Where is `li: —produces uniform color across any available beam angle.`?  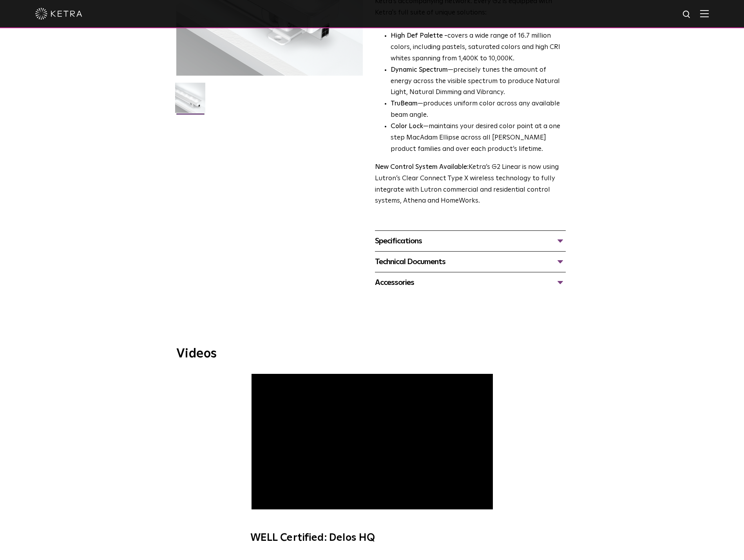 li: —produces uniform color across any available beam angle. is located at coordinates (478, 110).